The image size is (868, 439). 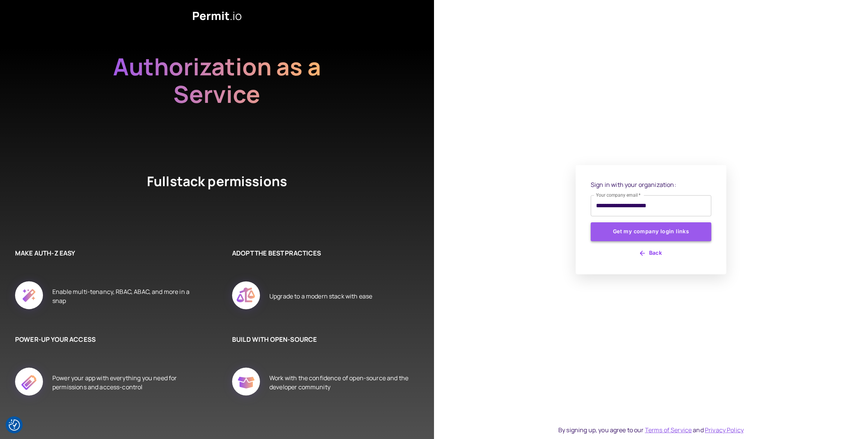 What do you see at coordinates (217, 195) in the screenshot?
I see `h4: Fullstack permissions` at bounding box center [217, 195].